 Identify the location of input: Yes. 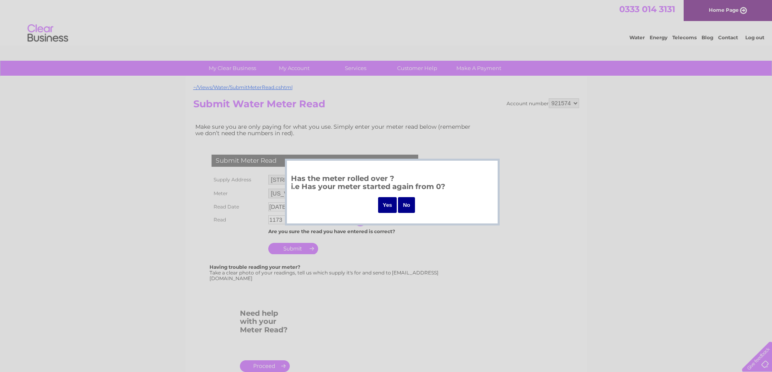
(387, 205).